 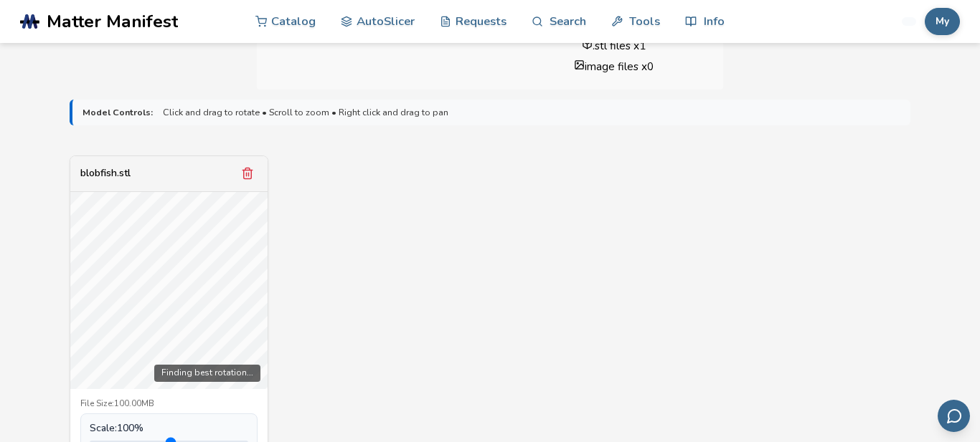 What do you see at coordinates (306, 113) in the screenshot?
I see `span: Click and drag to rotate • Scroll to zoom • Right click and drag to pan` at bounding box center [306, 113].